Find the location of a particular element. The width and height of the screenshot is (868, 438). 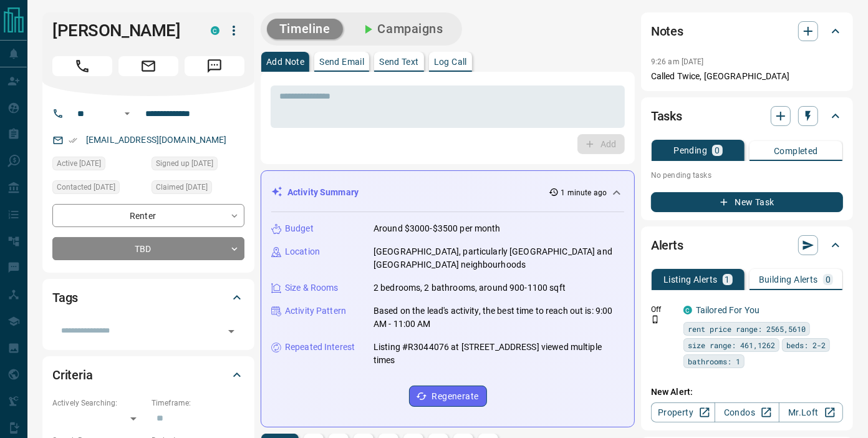

span: beds: 2-2 is located at coordinates (805, 345).